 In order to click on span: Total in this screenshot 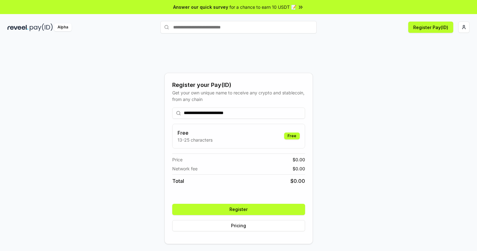, I will do `click(178, 181)`.